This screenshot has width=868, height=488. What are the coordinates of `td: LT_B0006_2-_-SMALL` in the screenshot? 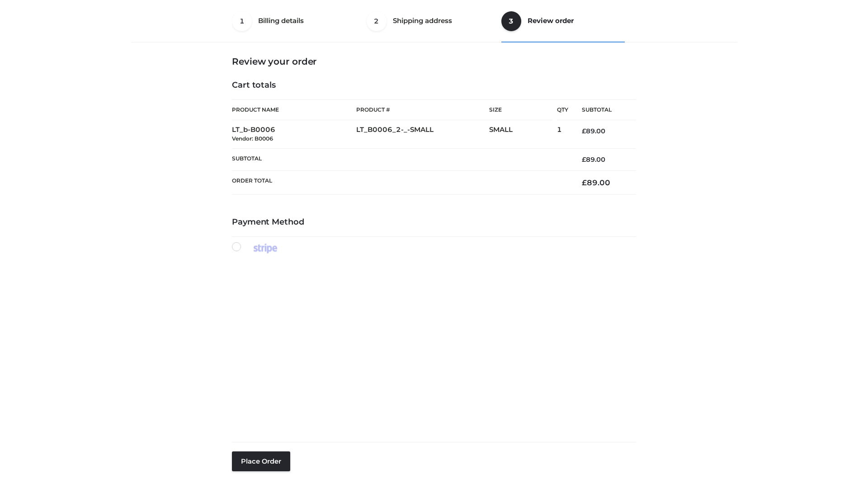 It's located at (423, 134).